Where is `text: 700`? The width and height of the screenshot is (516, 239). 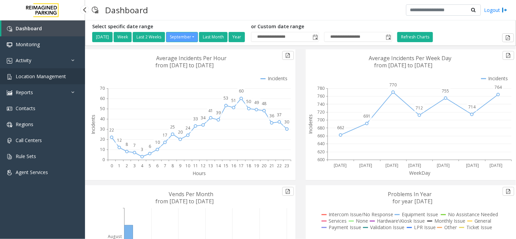 text: 700 is located at coordinates (321, 120).